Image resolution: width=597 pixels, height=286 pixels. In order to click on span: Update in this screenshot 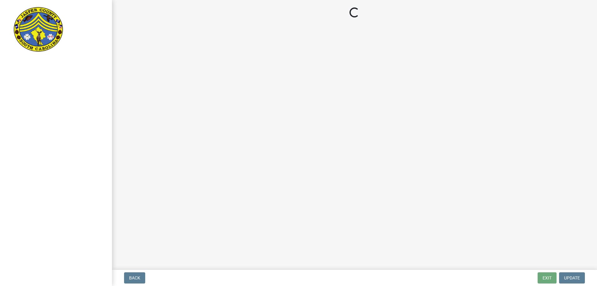, I will do `click(572, 278)`.